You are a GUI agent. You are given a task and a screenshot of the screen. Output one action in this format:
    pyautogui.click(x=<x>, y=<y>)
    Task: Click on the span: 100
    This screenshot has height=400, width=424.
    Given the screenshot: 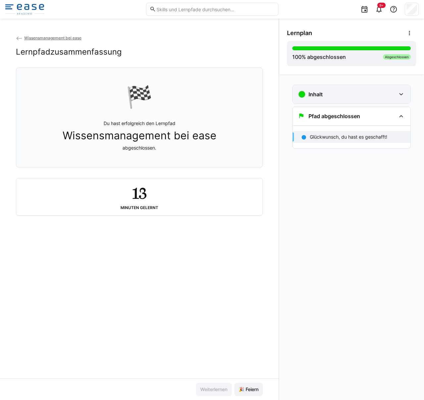 What is the action you would take?
    pyautogui.click(x=297, y=57)
    